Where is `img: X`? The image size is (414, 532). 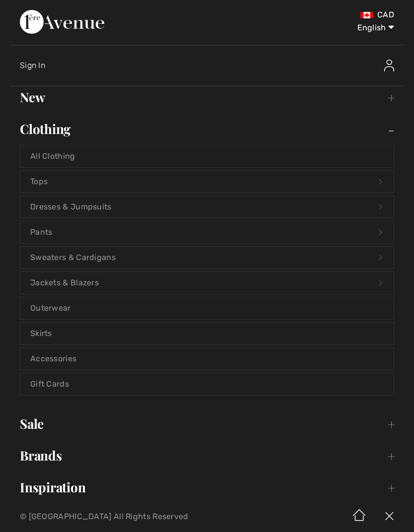 img: X is located at coordinates (389, 516).